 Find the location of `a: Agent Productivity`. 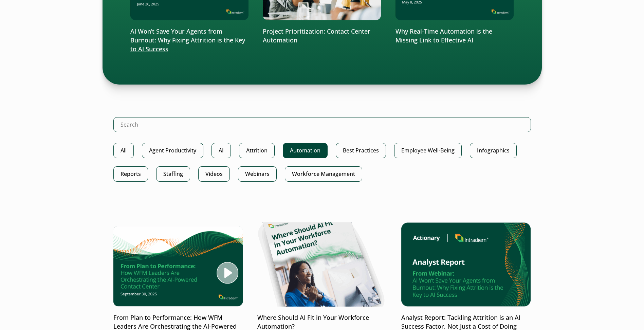

a: Agent Productivity is located at coordinates (173, 150).